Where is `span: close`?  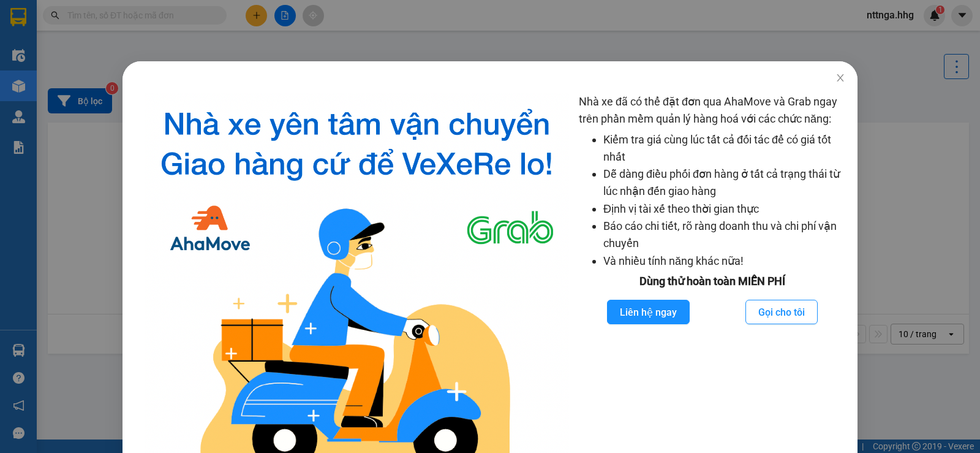
span: close is located at coordinates (840, 78).